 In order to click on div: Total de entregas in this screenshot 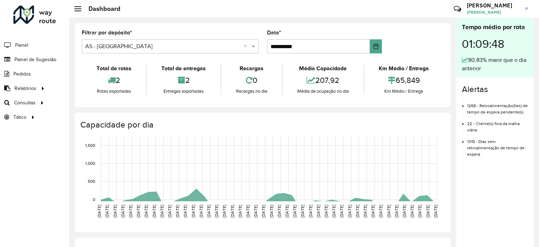, I will do `click(183, 69)`.